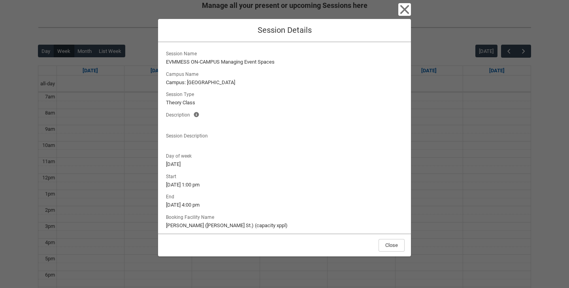  Describe the element at coordinates (181, 94) in the screenshot. I see `span: Session Type` at that location.